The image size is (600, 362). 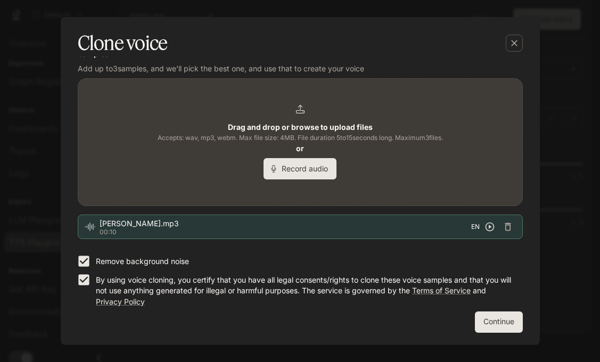 I want to click on p: 00:10, so click(x=285, y=232).